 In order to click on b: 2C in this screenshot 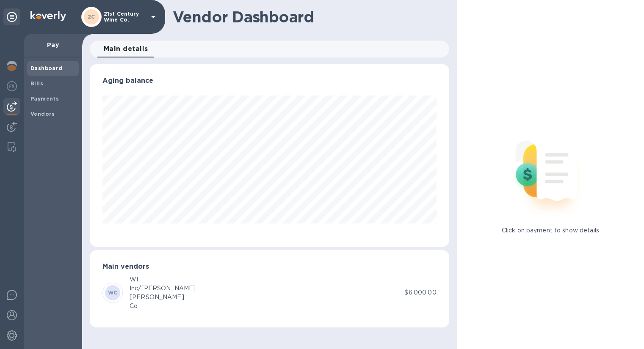, I will do `click(91, 16)`.